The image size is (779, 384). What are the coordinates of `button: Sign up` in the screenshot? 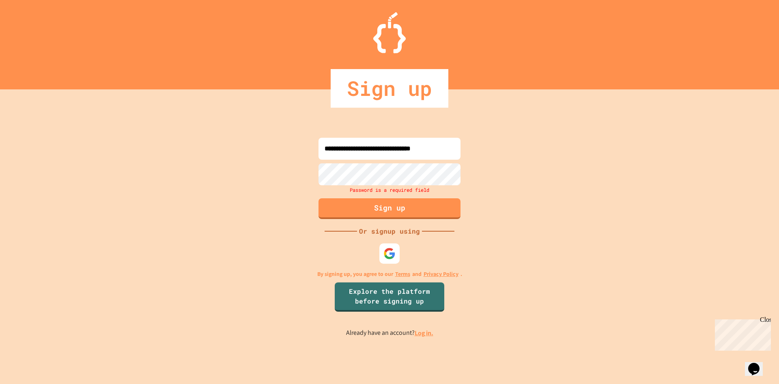 It's located at (390, 208).